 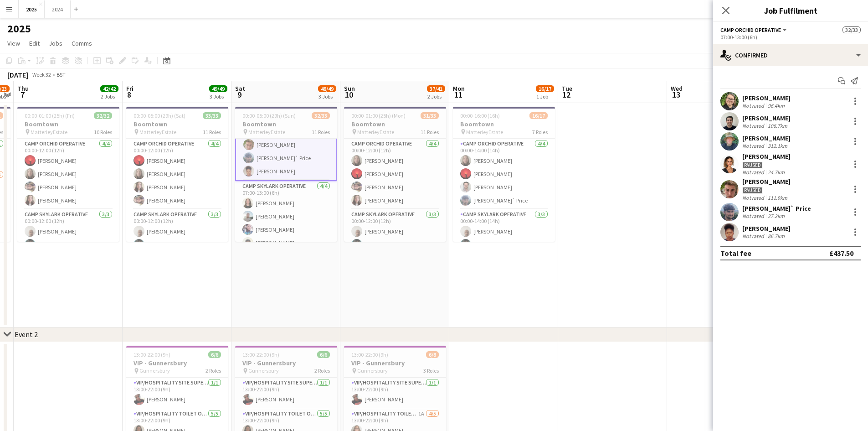 What do you see at coordinates (56, 44) in the screenshot?
I see `span: Jobs` at bounding box center [56, 44].